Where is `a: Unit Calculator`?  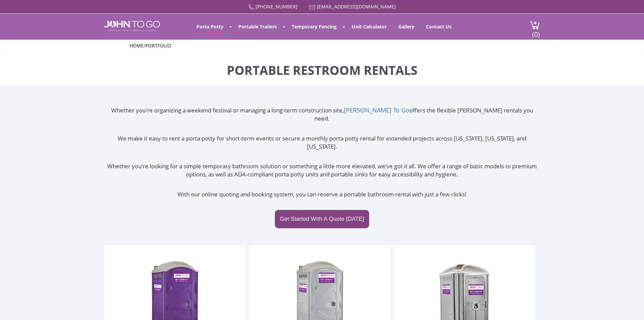
a: Unit Calculator is located at coordinates (369, 26).